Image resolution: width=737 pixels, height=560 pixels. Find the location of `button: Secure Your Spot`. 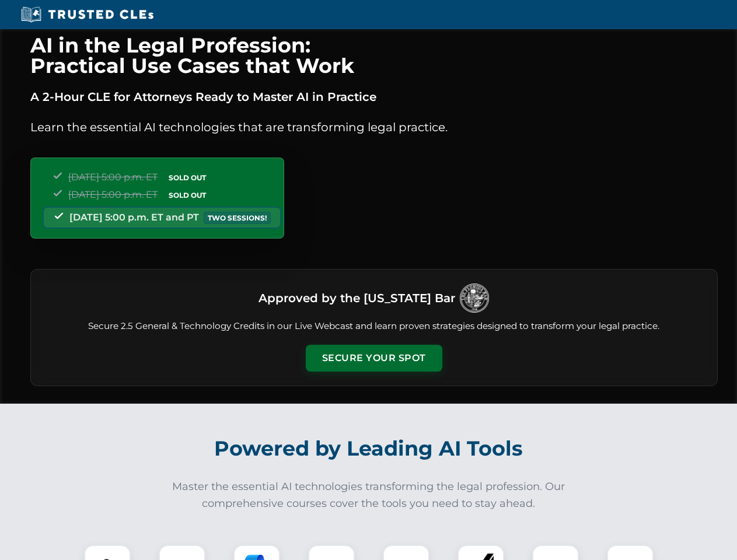

button: Secure Your Spot is located at coordinates (374, 358).